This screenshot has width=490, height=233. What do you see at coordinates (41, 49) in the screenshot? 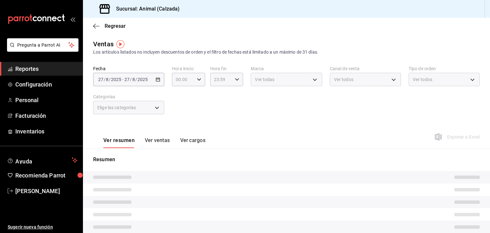
I see `a: Pregunta a Parrot AI` at bounding box center [41, 49].